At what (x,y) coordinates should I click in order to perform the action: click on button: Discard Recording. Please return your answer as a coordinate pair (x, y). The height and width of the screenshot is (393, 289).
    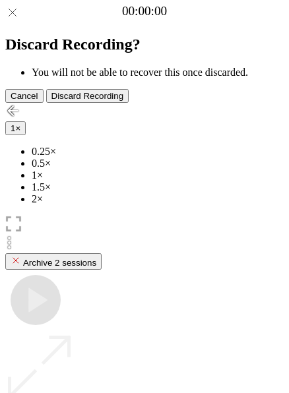
    Looking at the image, I should click on (88, 96).